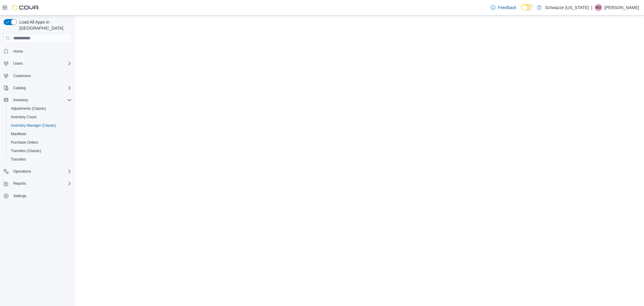  I want to click on button: Customers, so click(38, 76).